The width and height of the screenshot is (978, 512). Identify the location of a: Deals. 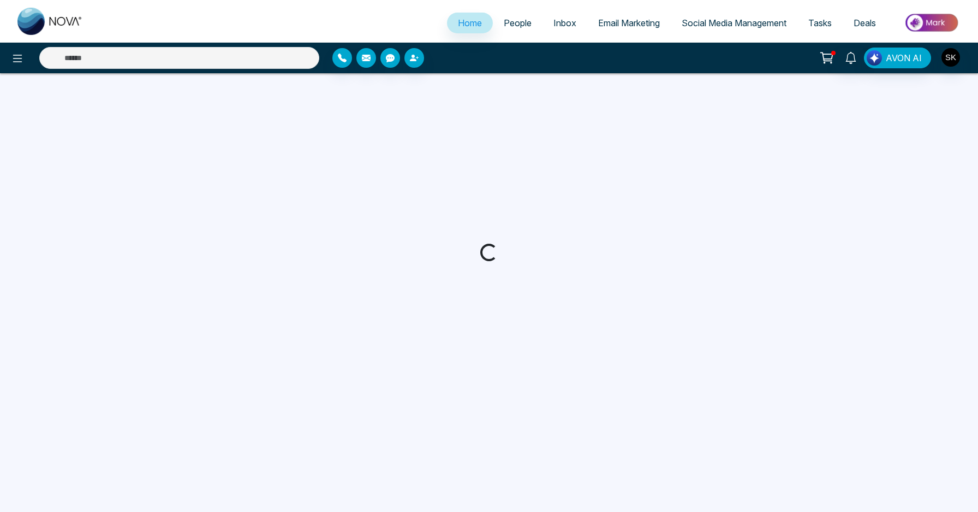
(865, 23).